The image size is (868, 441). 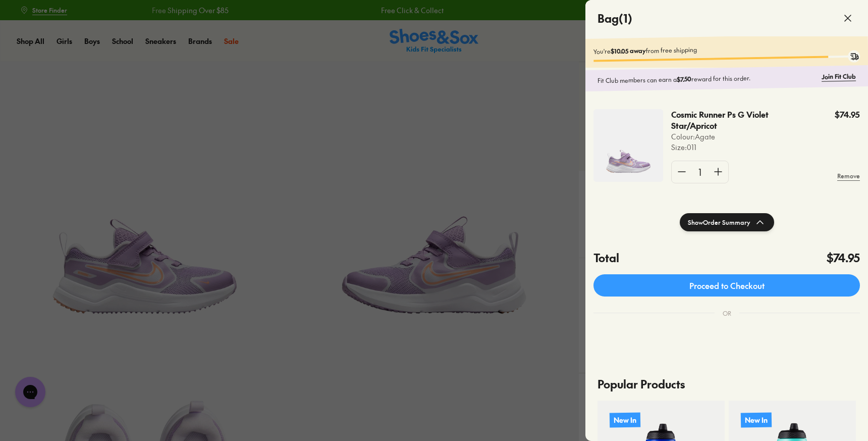 What do you see at coordinates (843, 258) in the screenshot?
I see `h4: $74.95` at bounding box center [843, 258].